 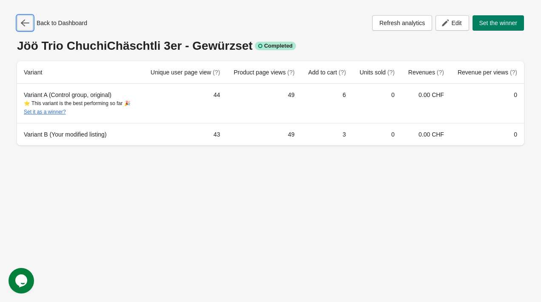 What do you see at coordinates (264, 72) in the screenshot?
I see `span: Product page views` at bounding box center [264, 72].